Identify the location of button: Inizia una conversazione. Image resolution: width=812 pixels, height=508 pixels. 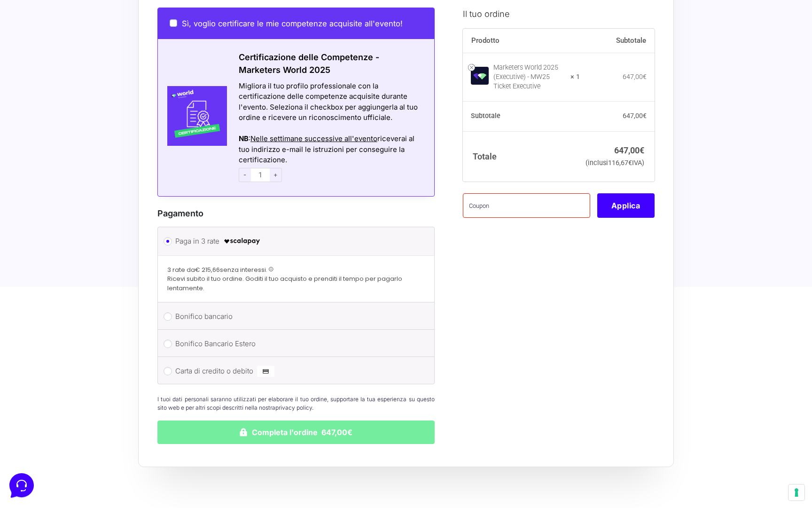
(94, 88).